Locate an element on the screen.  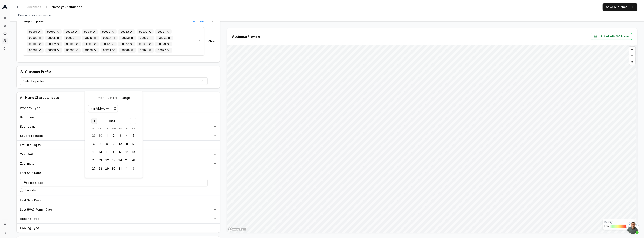
span: Name your audience is located at coordinates (67, 7).